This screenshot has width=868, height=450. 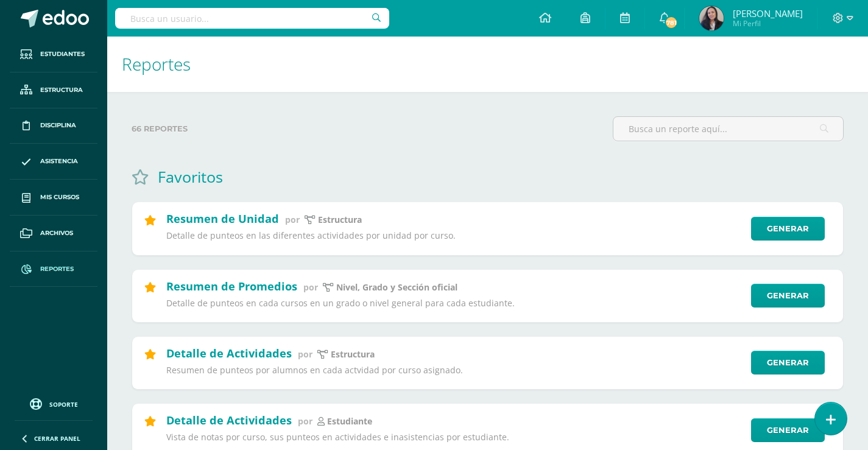 I want to click on a: Asistencia, so click(x=54, y=161).